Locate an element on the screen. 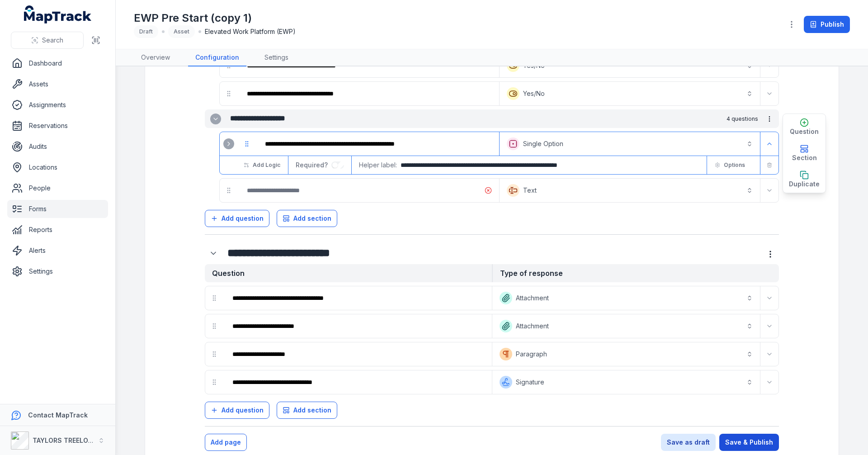 The height and width of the screenshot is (455, 868). span: Options is located at coordinates (734, 165).